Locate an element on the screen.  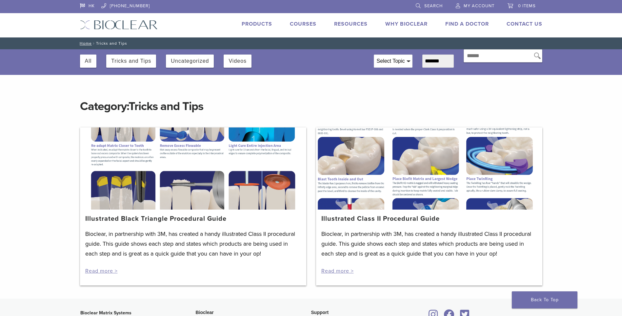
span: Tricks and Tips is located at coordinates (166, 106).